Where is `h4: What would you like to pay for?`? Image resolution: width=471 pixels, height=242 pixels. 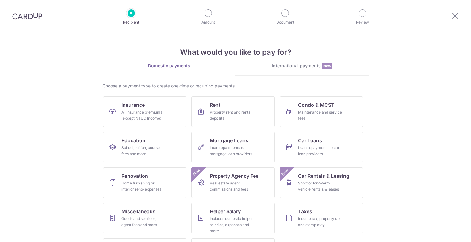 h4: What would you like to pay for? is located at coordinates (235, 52).